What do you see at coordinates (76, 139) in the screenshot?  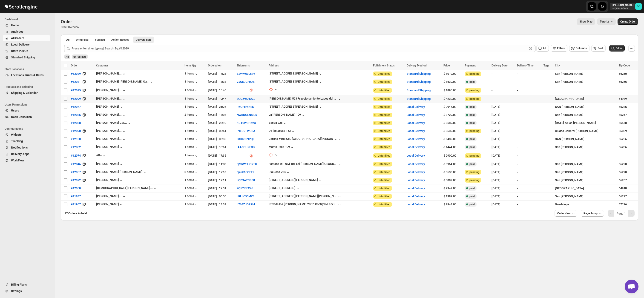 I see `button: #12100` at bounding box center [76, 139].